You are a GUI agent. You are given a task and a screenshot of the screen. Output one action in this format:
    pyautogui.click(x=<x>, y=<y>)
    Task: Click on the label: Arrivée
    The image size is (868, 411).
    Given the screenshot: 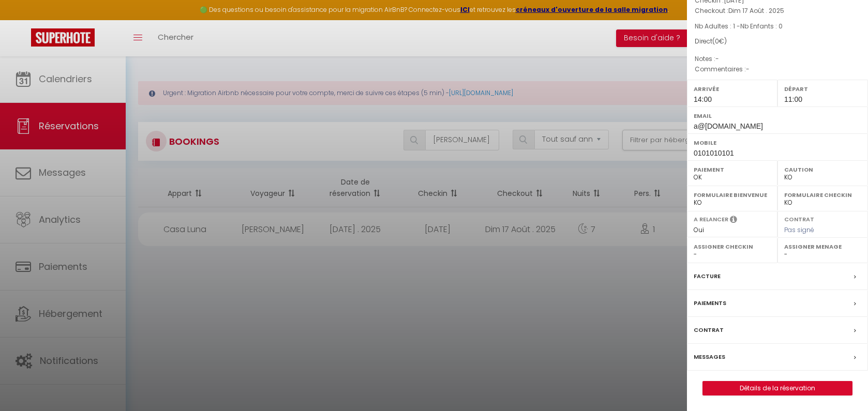 What is the action you would take?
    pyautogui.click(x=732, y=89)
    